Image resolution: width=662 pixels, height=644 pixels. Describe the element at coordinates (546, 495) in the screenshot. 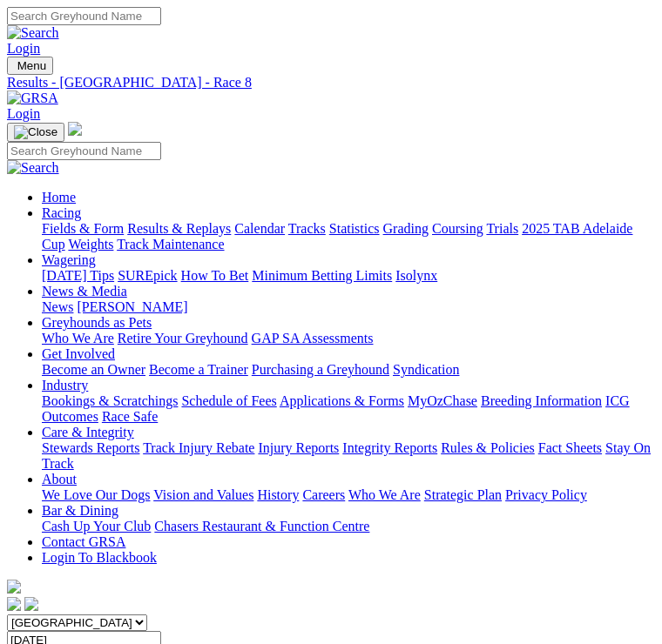

I see `a: Privacy Policy` at that location.